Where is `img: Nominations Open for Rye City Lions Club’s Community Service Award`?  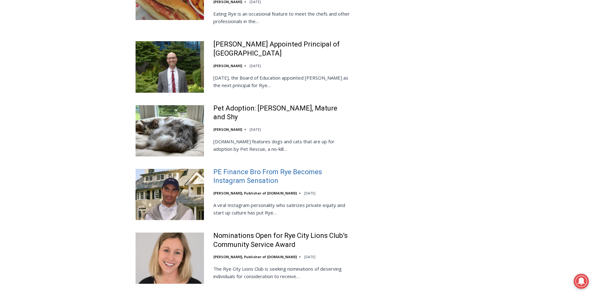 img: Nominations Open for Rye City Lions Club’s Community Service Award is located at coordinates (170, 258).